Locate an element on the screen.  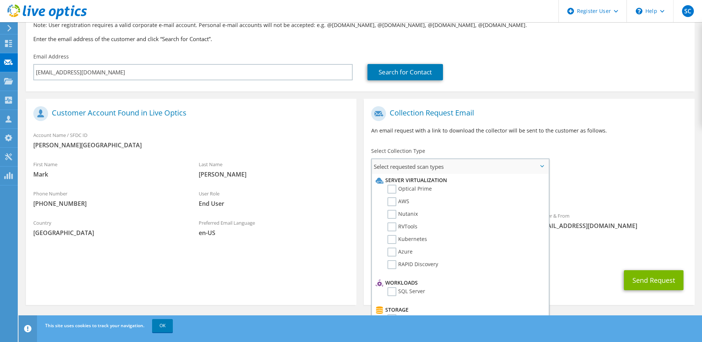
span: This site uses cookies to track your navigation. is located at coordinates (95, 325).